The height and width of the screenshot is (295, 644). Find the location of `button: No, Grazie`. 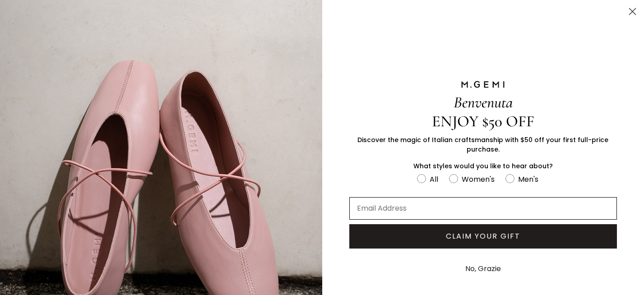

button: No, Grazie is located at coordinates (483, 269).